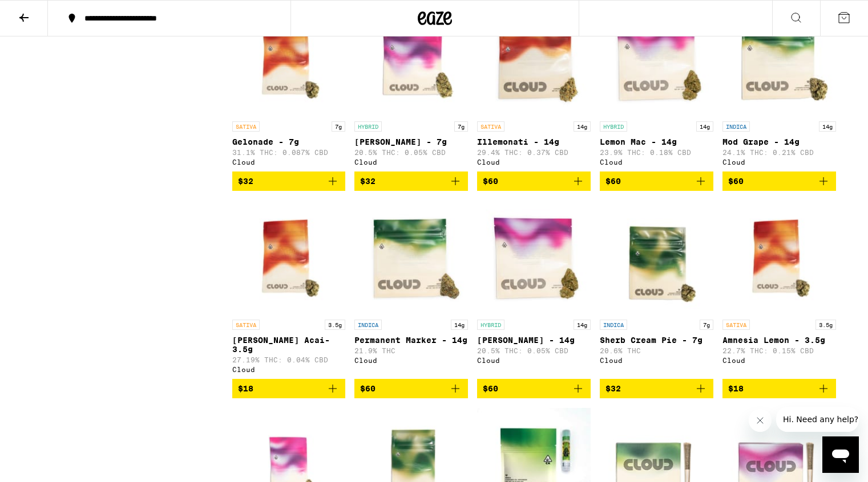 This screenshot has height=482, width=868. Describe the element at coordinates (410, 350) in the screenshot. I see `p: 21.9% THC` at that location.